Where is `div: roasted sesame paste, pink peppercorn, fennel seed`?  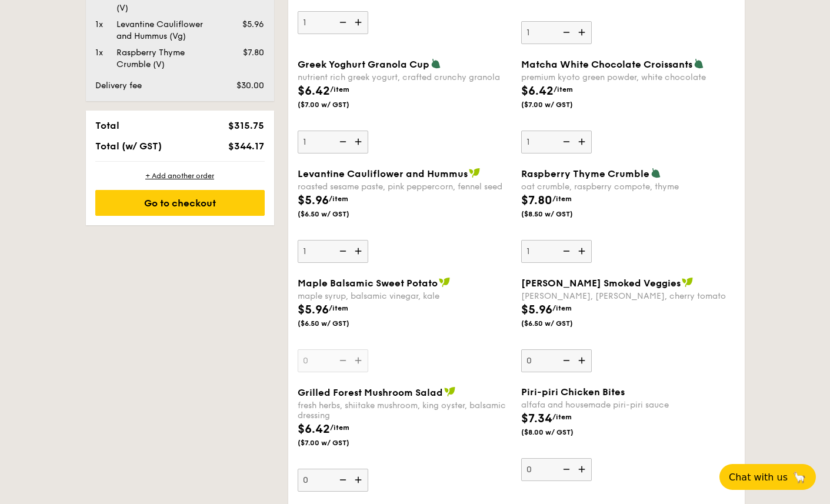
div: roasted sesame paste, pink peppercorn, fennel seed is located at coordinates (405, 187).